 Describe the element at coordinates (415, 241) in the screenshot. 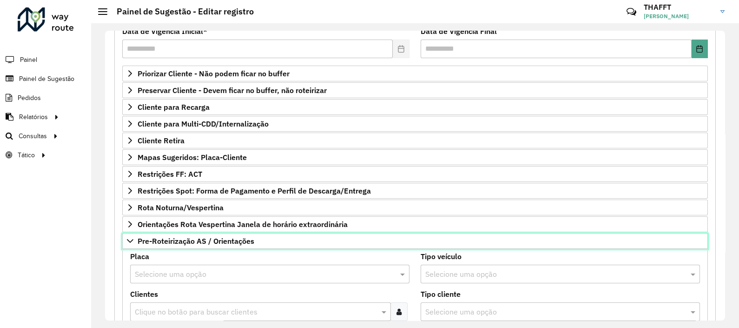

I see `a: Pre-Roteirização AS / Orientações` at that location.